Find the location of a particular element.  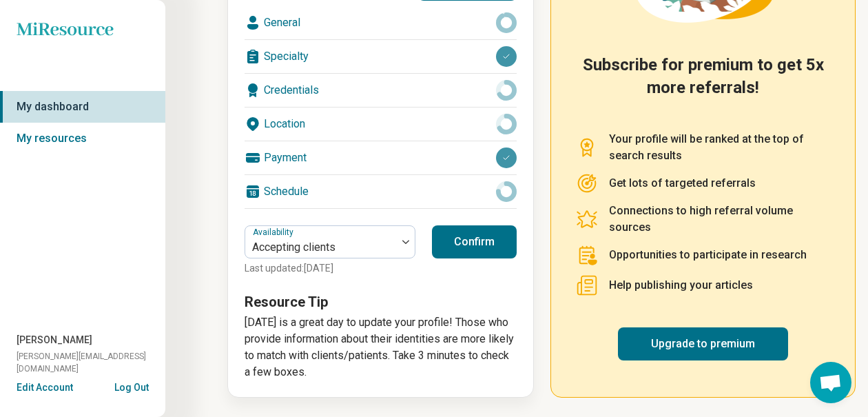

div: Location is located at coordinates (380, 124).